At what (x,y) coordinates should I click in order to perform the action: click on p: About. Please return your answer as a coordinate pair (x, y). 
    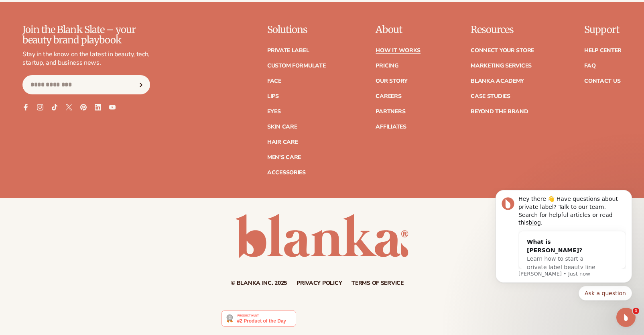
    Looking at the image, I should click on (398, 30).